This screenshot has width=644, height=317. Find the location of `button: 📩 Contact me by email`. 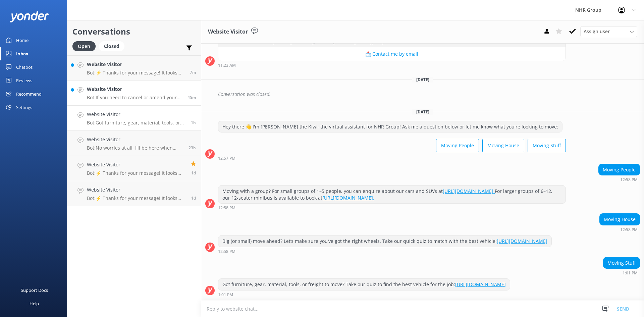

button: 📩 Contact me by email is located at coordinates (392, 54).